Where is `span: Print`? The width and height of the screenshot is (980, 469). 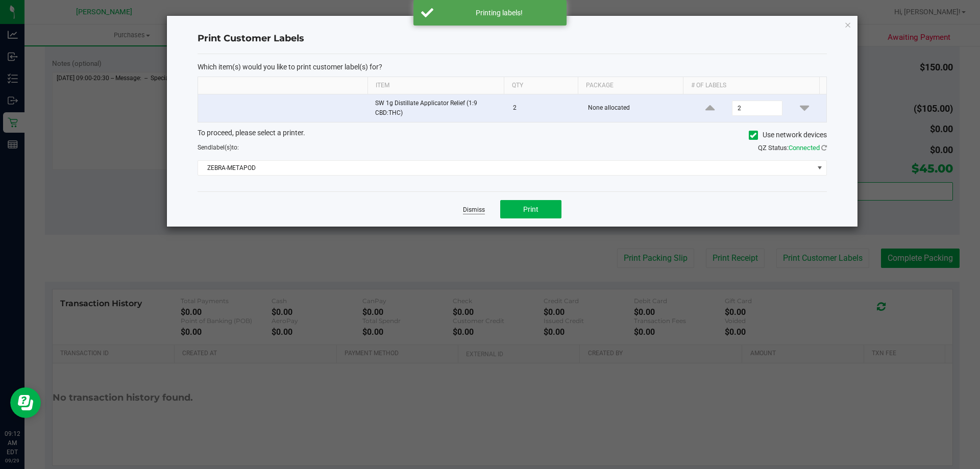
span: Print is located at coordinates (530, 210).